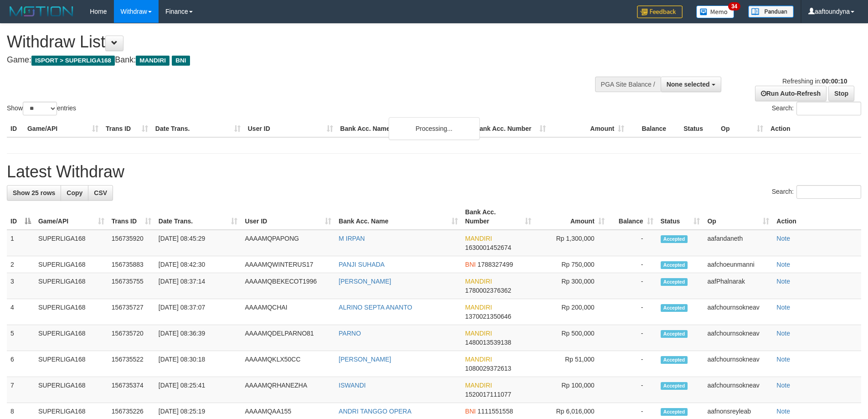 The width and height of the screenshot is (868, 419). Describe the element at coordinates (288, 286) in the screenshot. I see `td: AAAAMQBEKECOT1996` at that location.